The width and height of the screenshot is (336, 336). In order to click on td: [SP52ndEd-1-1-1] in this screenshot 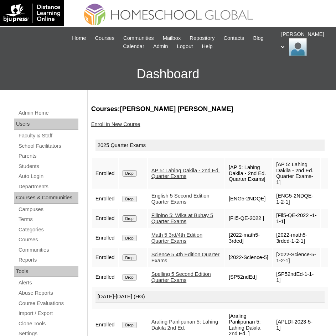, I will do `click(296, 277)`.